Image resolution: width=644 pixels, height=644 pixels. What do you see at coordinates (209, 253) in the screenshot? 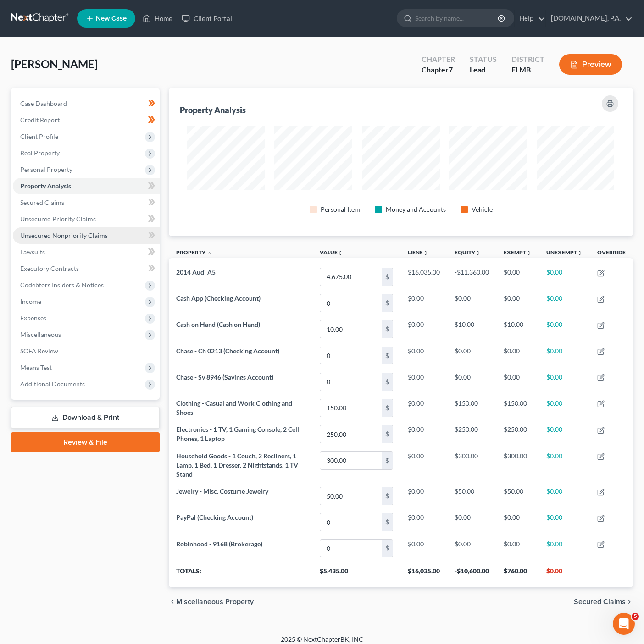
I see `i: expand_less` at bounding box center [209, 253].